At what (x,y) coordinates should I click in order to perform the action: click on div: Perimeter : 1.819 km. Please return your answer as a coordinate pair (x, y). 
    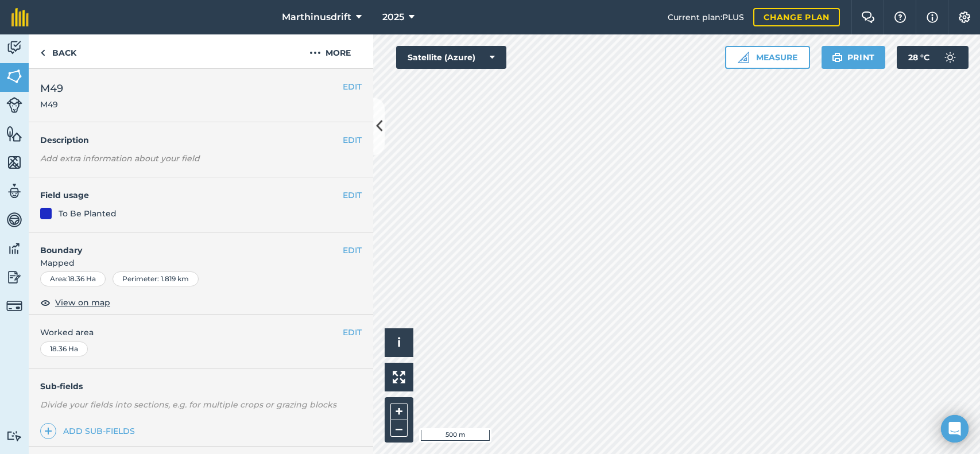
    Looking at the image, I should click on (156, 280).